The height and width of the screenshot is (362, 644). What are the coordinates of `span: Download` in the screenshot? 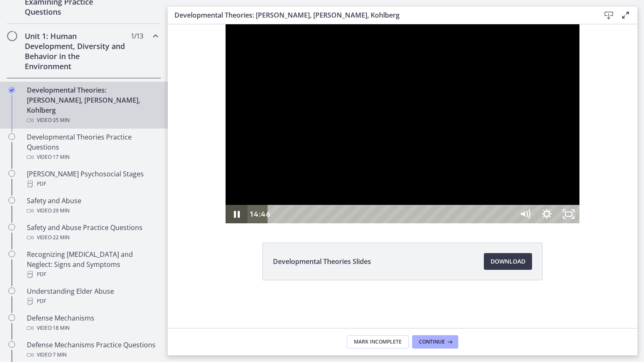 It's located at (508, 262).